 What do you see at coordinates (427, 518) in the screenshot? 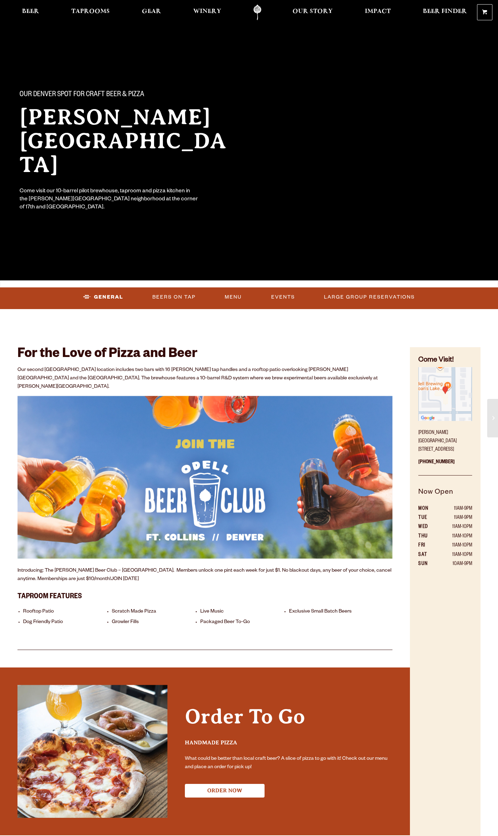
I see `th: TUE` at bounding box center [427, 518].